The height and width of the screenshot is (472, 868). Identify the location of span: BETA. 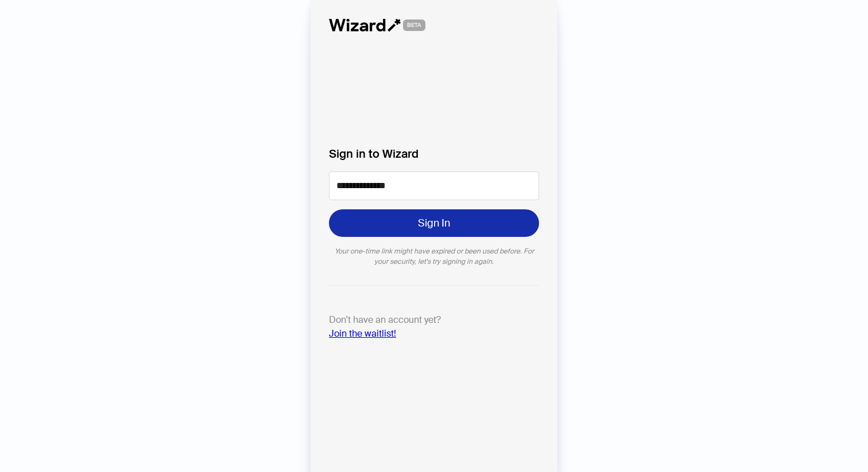
(414, 25).